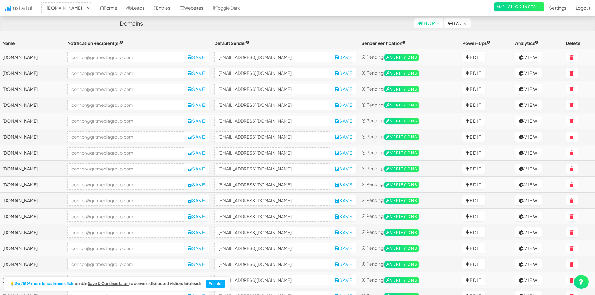 Image resolution: width=595 pixels, height=295 pixels. Describe the element at coordinates (232, 43) in the screenshot. I see `span: Default Sender` at that location.